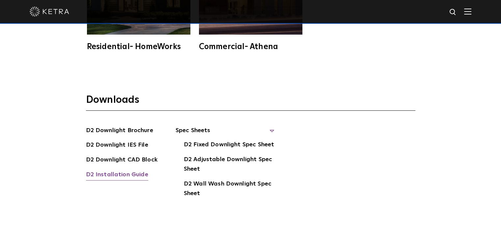 The width and height of the screenshot is (501, 229). I want to click on div: Residential- HomeWorks, so click(139, 47).